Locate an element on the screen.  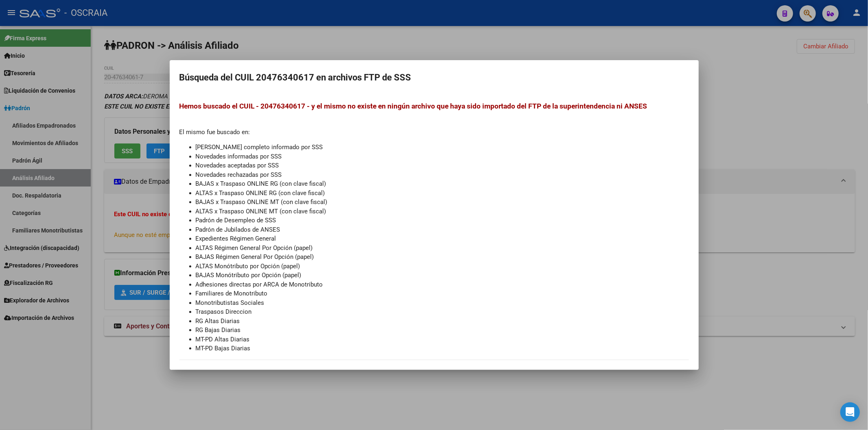
li: Padrón de Jubilados de ANSES is located at coordinates (442, 230).